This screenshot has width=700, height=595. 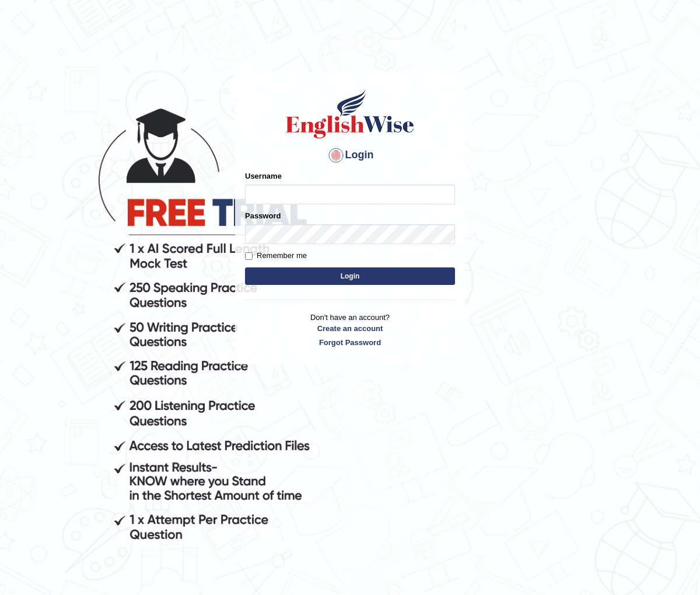 I want to click on img: Logo of English Wise sign in for intelligent practice with AI, so click(x=350, y=114).